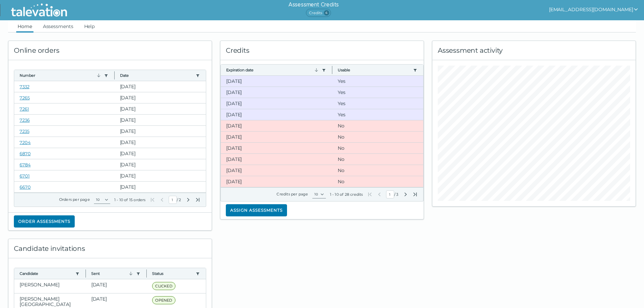 The image size is (644, 308). Describe the element at coordinates (110, 50) in the screenshot. I see `div: Online orders` at that location.